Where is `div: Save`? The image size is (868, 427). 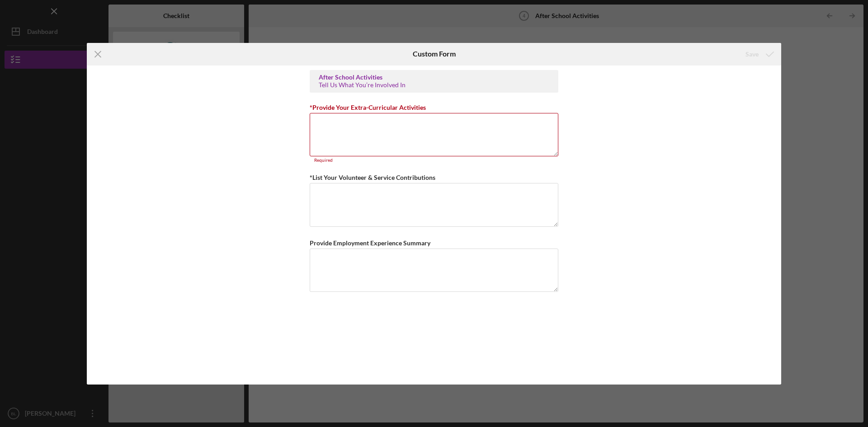
div: Save is located at coordinates (751, 54).